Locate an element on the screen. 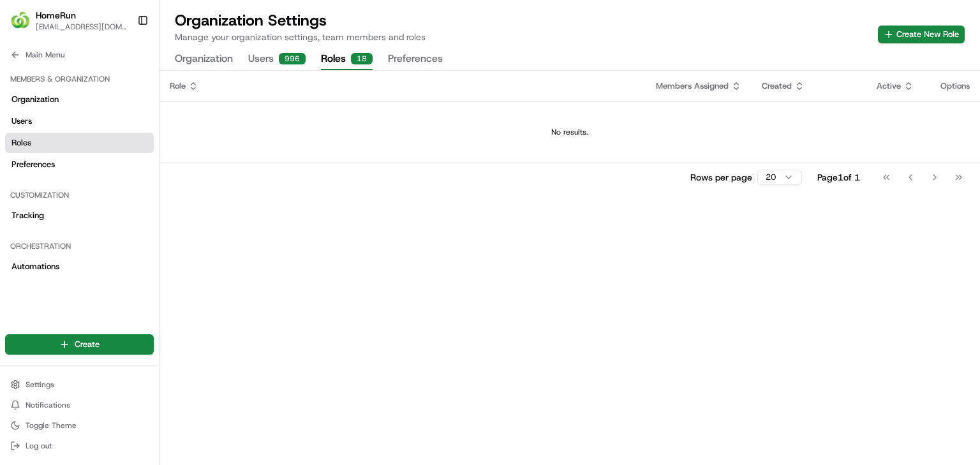 The image size is (980, 465). button: Main Menu is located at coordinates (79, 55).